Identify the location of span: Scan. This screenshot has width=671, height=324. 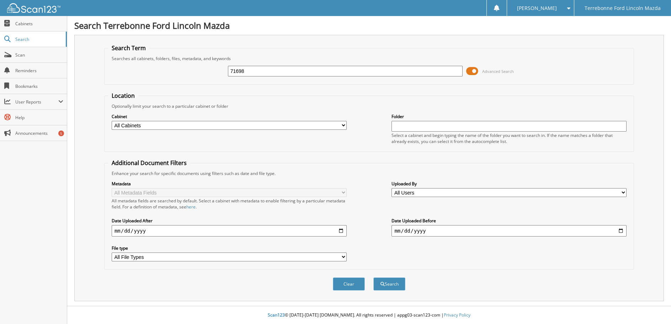
(39, 55).